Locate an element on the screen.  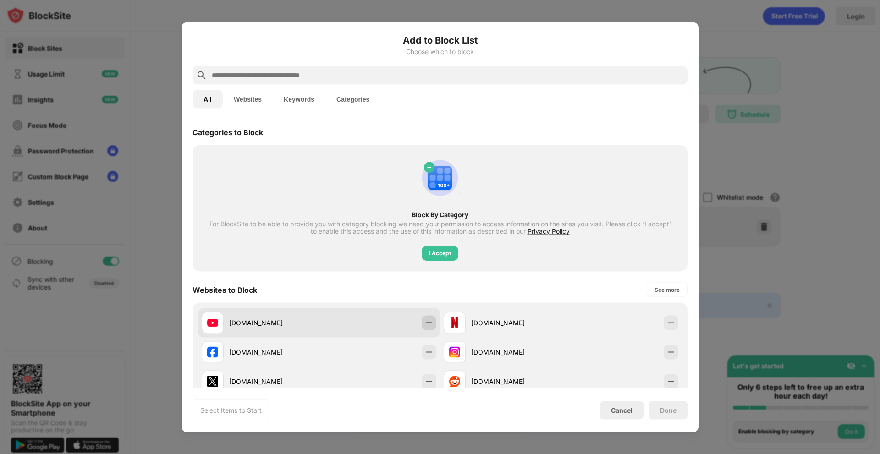
button: Websites is located at coordinates (247, 99).